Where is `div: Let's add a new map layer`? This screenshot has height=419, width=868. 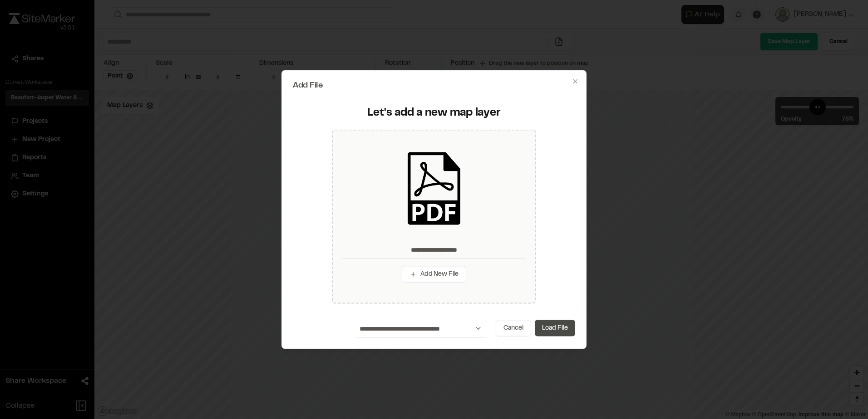 div: Let's add a new map layer is located at coordinates (434, 114).